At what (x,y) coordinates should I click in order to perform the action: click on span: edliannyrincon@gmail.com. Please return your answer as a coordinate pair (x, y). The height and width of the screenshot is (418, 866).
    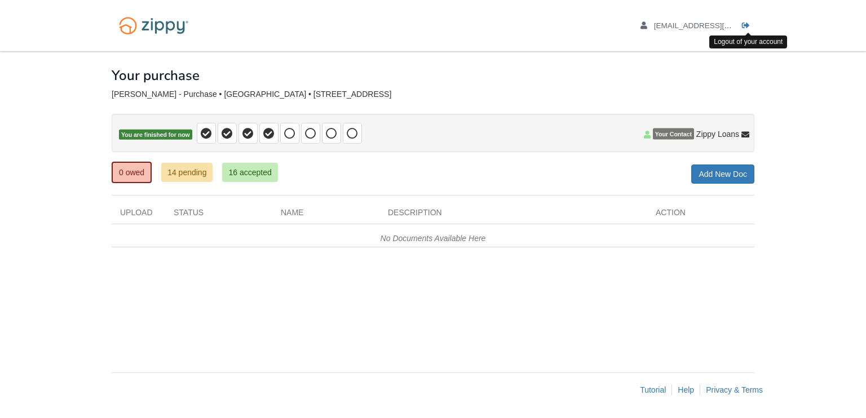
    Looking at the image, I should click on (718, 25).